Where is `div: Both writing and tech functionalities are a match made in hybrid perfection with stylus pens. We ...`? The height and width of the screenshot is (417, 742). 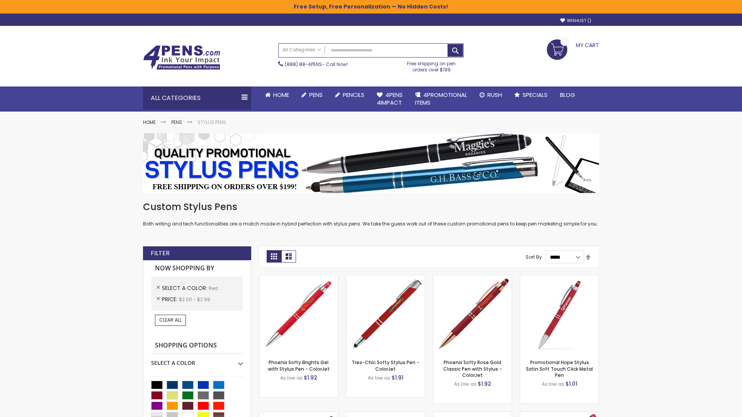
div: Both writing and tech functionalities are a match made in hybrid perfection with stylus pens. We ... is located at coordinates (371, 214).